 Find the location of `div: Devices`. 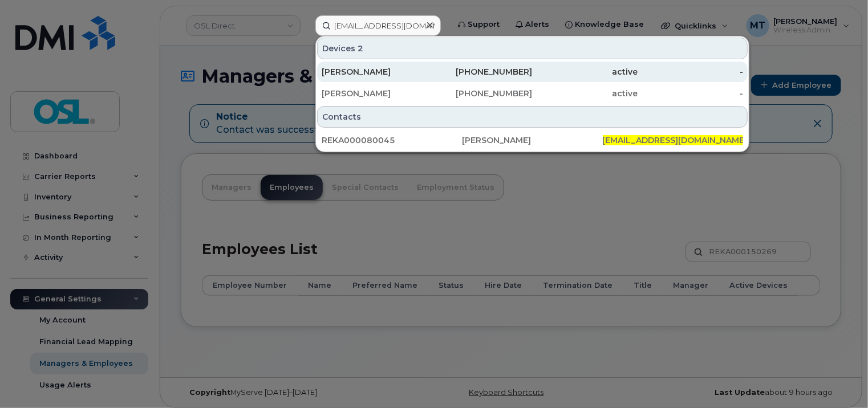

div: Devices is located at coordinates (532, 48).